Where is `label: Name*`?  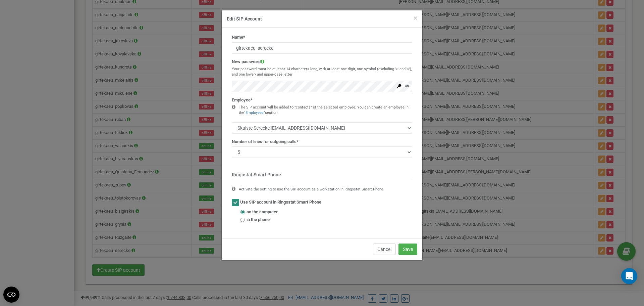
label: Name* is located at coordinates (239, 38).